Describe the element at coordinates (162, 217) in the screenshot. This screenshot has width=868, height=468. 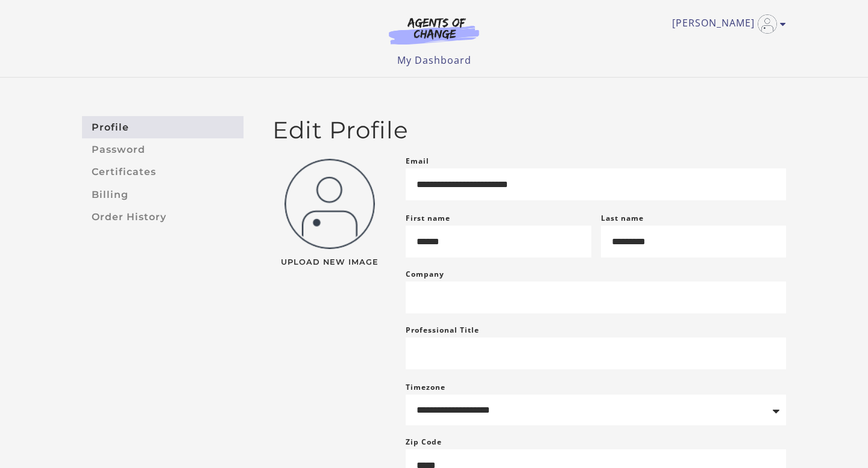
I see `a: Order History` at that location.